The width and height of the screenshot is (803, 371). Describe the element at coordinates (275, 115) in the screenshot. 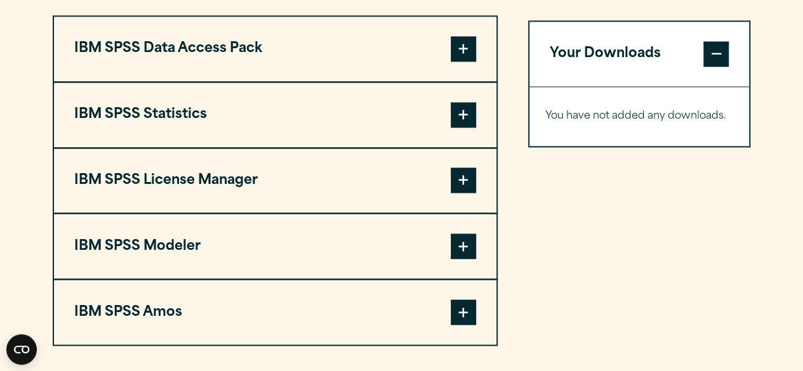

I see `button: IBM SPSS Statistics` at that location.